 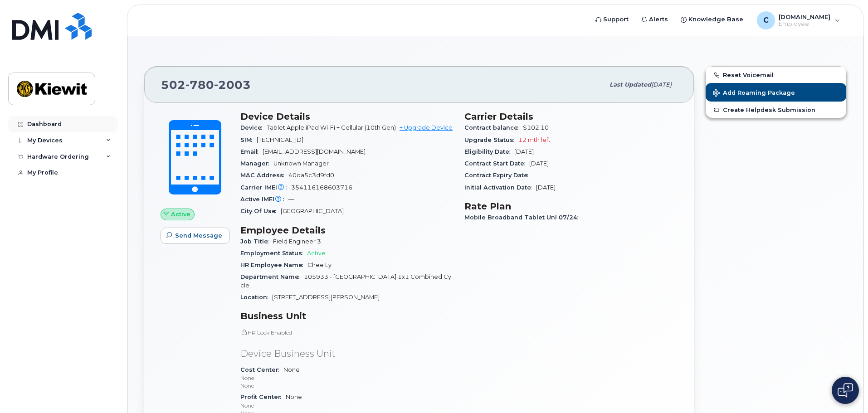 What do you see at coordinates (266, 187) in the screenshot?
I see `span: Carrier IMEI` at bounding box center [266, 187].